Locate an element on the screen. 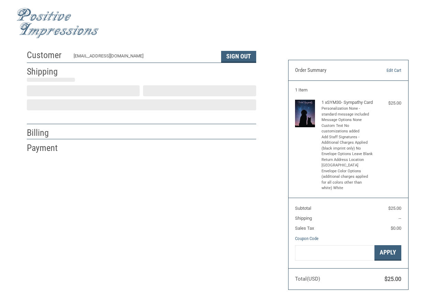  h3: 1 Item is located at coordinates (348, 90).